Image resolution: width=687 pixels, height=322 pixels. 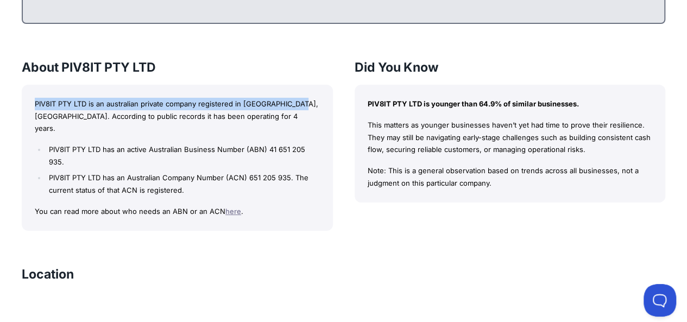 I want to click on li: PIV8IT PTY LTD has an Australian Company Number (ACN) 651 205 935. The current status of that ACN..., so click(x=182, y=184).